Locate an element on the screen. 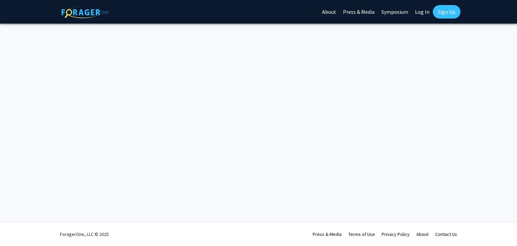 This screenshot has width=517, height=246. a: Terms of Use is located at coordinates (361, 234).